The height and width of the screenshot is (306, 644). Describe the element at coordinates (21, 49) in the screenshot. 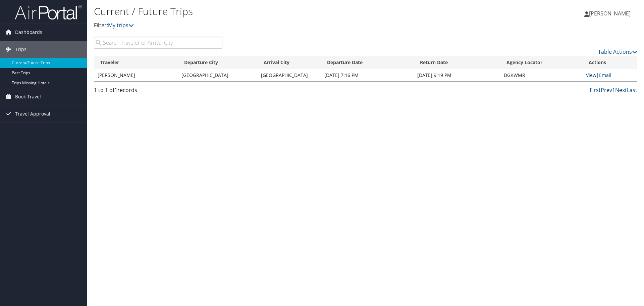

I see `span: Trips` at that location.